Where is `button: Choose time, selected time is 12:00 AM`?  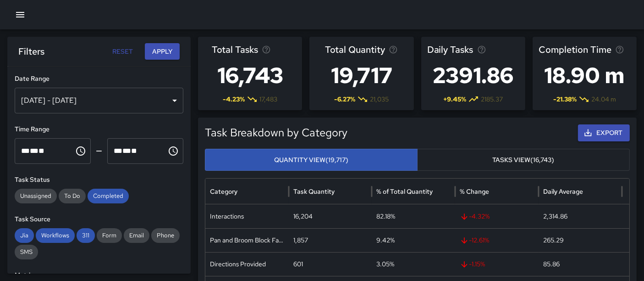
button: Choose time, selected time is 12:00 AM is located at coordinates (81, 151).